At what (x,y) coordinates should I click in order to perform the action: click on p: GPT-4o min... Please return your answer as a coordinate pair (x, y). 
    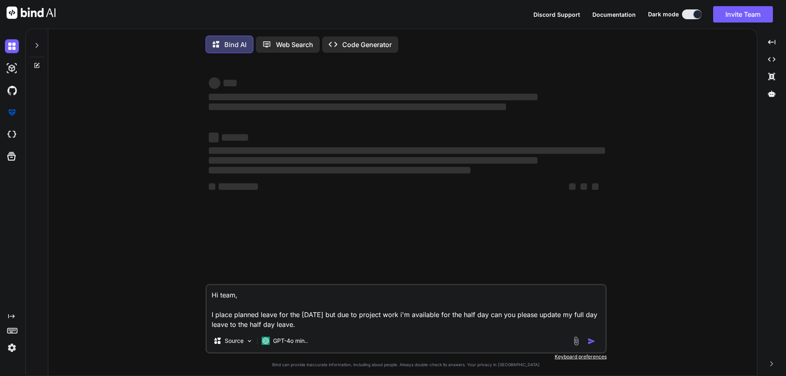
    Looking at the image, I should click on (290, 341).